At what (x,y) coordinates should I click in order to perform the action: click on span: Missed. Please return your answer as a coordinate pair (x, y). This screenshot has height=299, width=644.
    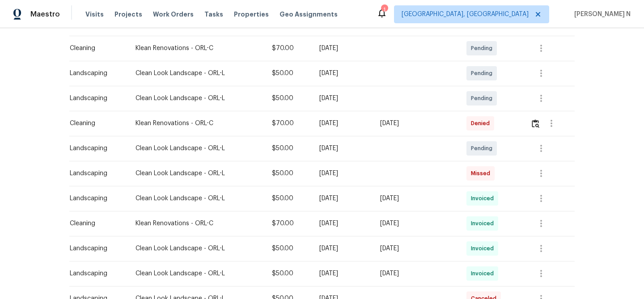
    Looking at the image, I should click on (482, 174).